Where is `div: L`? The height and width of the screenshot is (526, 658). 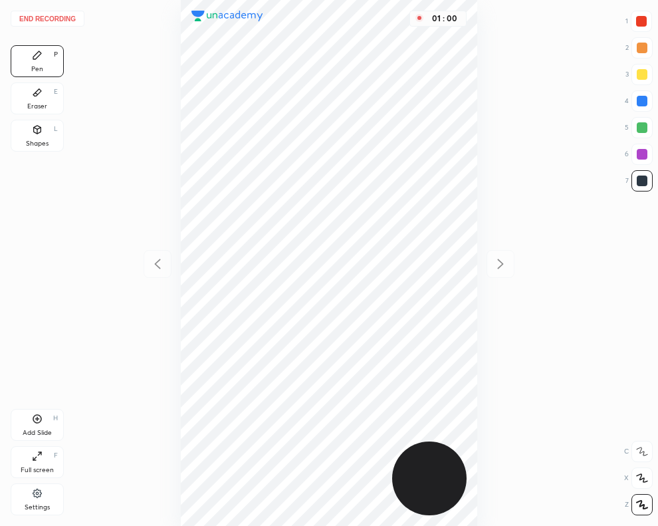
div: L is located at coordinates (56, 129).